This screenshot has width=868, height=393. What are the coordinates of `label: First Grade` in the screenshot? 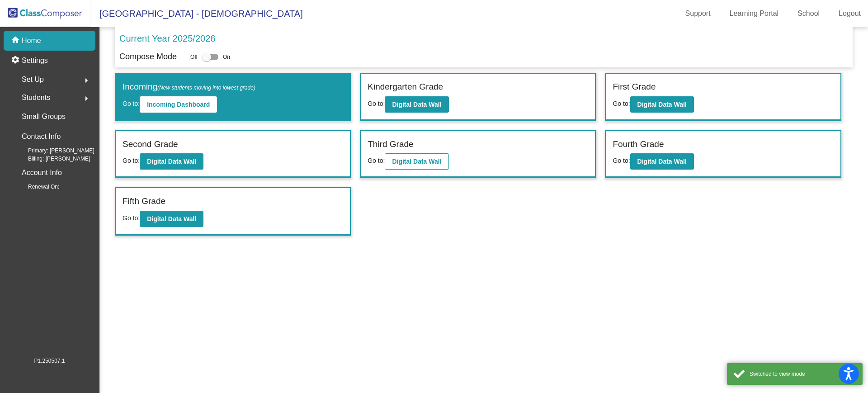 It's located at (633, 87).